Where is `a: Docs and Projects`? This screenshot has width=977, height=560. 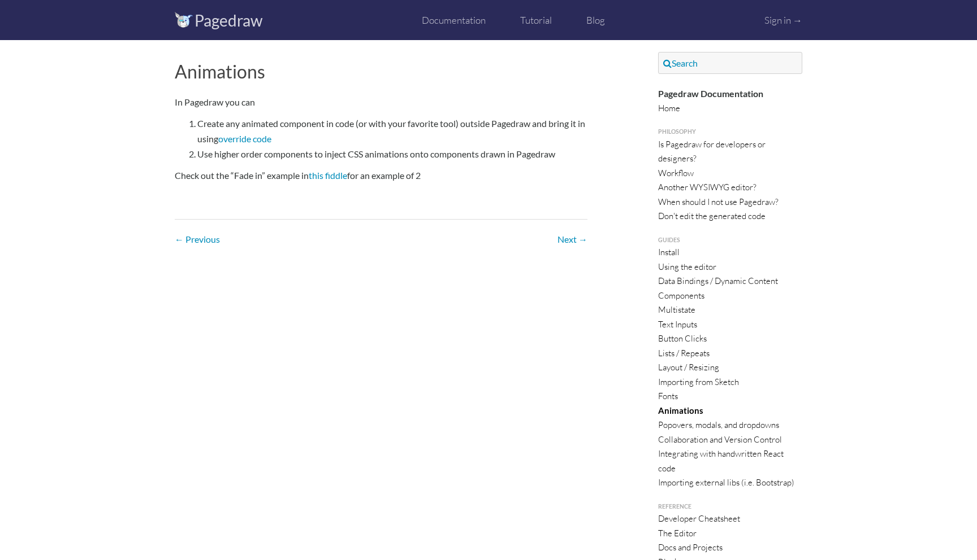 a: Docs and Projects is located at coordinates (690, 547).